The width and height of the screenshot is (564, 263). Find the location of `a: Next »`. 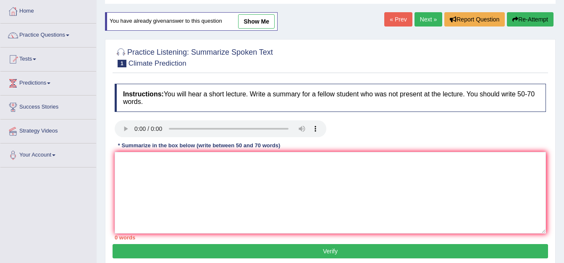

a: Next » is located at coordinates (429, 19).